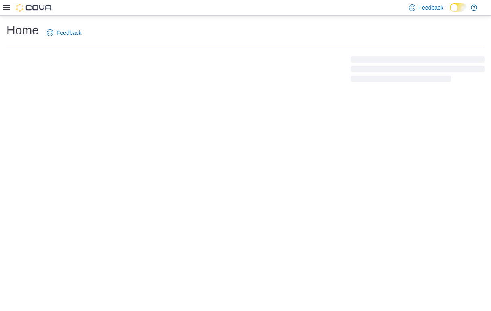 This screenshot has height=311, width=491. I want to click on span: Loading, so click(417, 71).